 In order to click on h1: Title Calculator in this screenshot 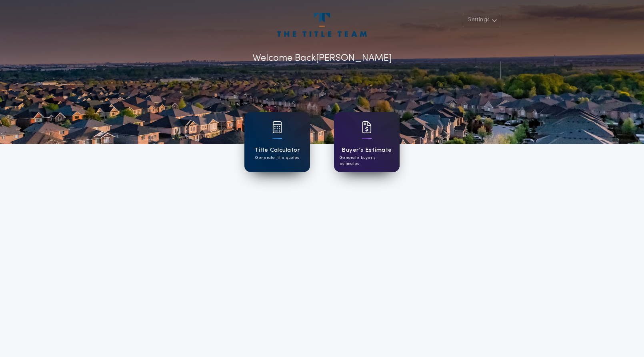, I will do `click(277, 150)`.